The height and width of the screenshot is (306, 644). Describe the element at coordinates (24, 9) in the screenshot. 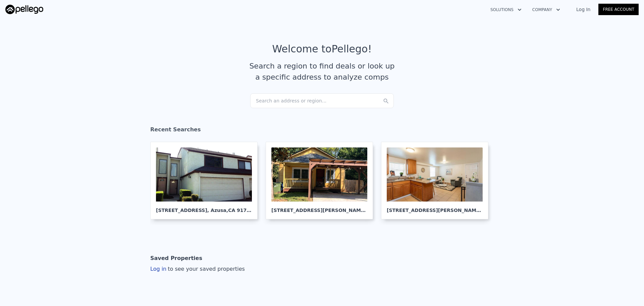

I see `img: Pellego` at that location.